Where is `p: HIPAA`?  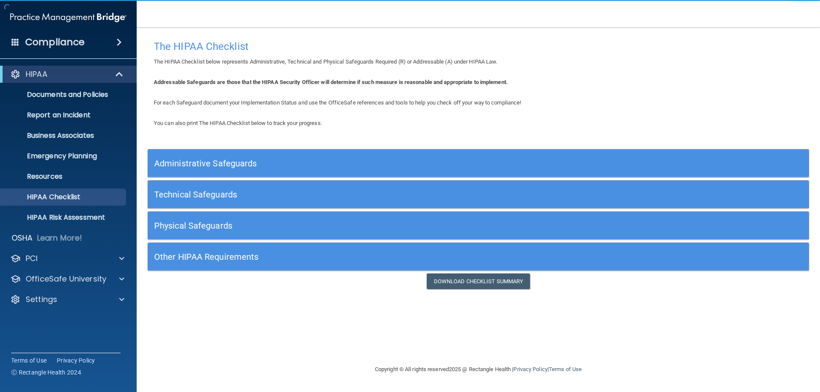 p: HIPAA is located at coordinates (36, 74).